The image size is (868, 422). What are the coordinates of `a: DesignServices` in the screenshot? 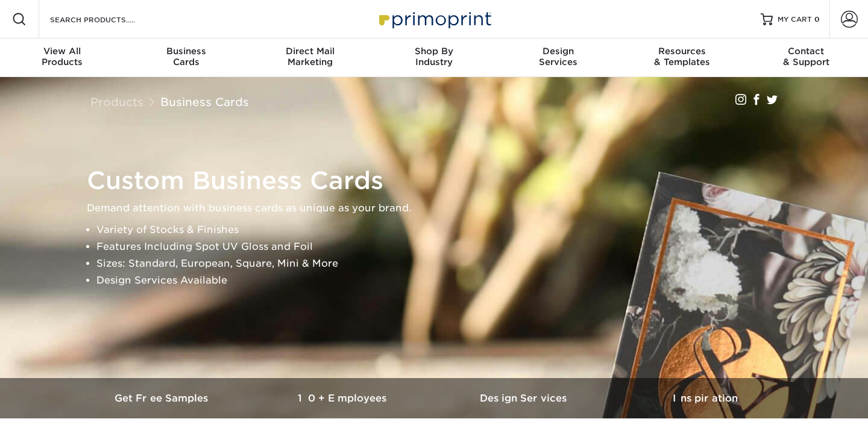 It's located at (558, 58).